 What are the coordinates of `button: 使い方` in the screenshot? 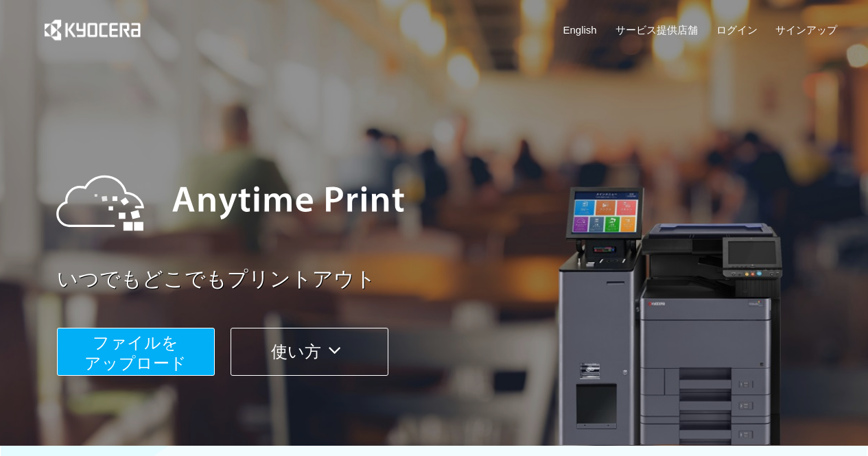 It's located at (309, 352).